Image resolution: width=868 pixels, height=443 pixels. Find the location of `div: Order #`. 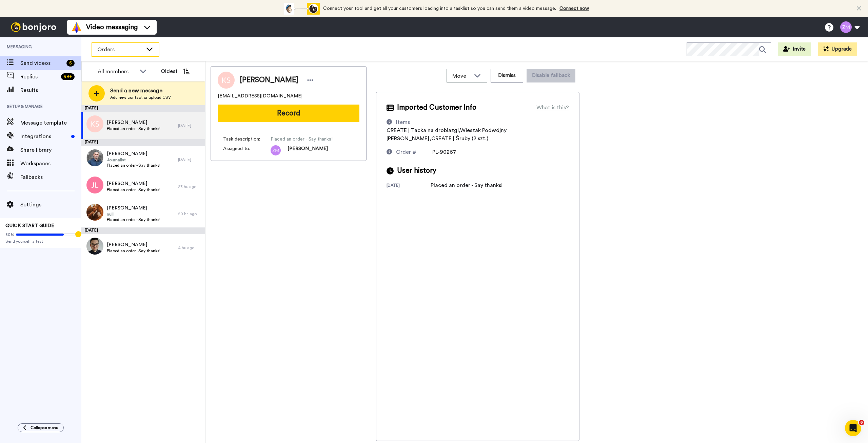

div: Order # is located at coordinates (406, 152).